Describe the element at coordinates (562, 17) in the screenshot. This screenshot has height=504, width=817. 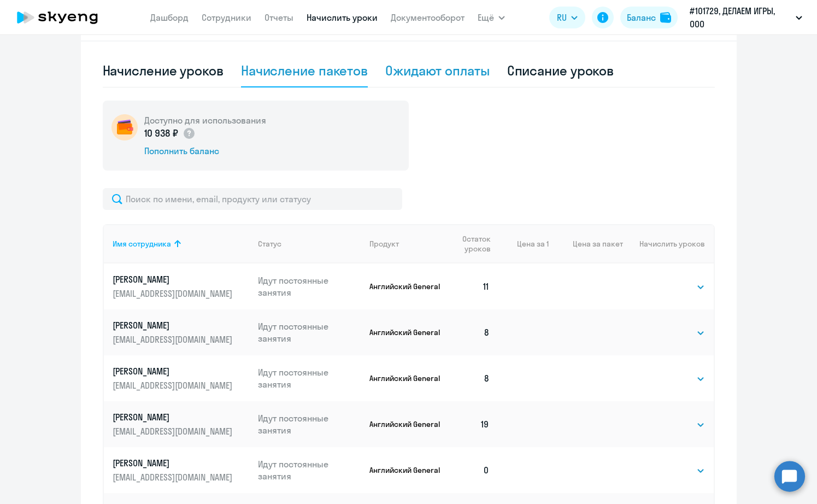
I see `span: RU` at that location.